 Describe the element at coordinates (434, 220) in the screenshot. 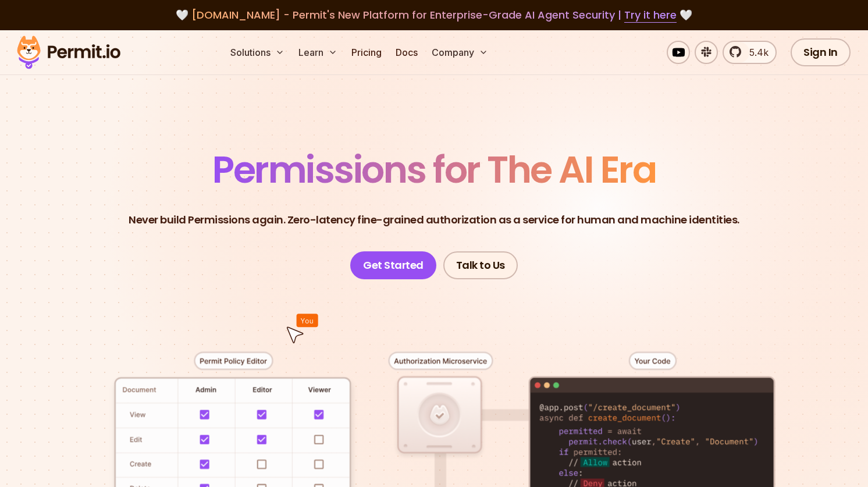

I see `p: Never build Permissions again. Zero-latency fine-grained authorization as a service for human and...` at that location.